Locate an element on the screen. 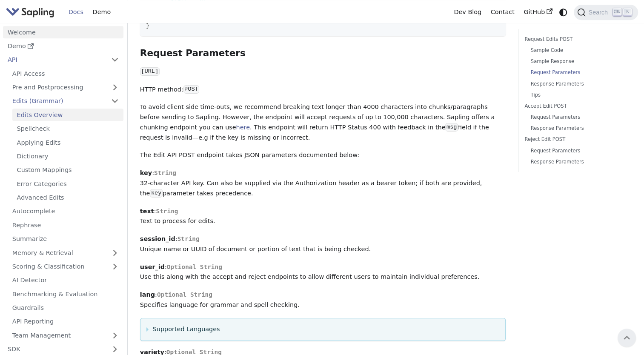 The width and height of the screenshot is (644, 355). a: AI Detector is located at coordinates (66, 280).